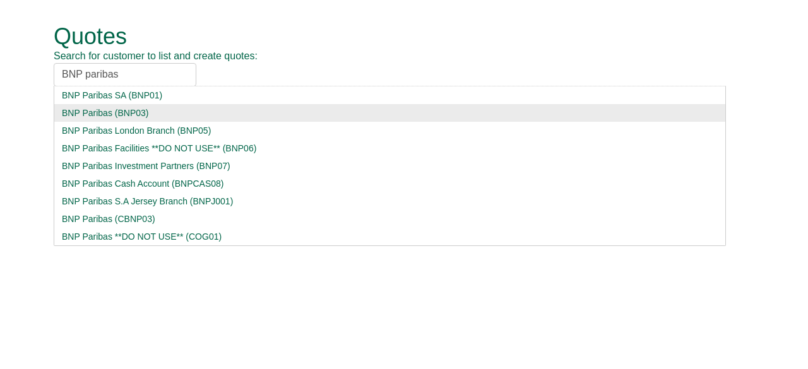 Image resolution: width=808 pixels, height=369 pixels. I want to click on div: BNP Paribas Investment Partners (BNP07), so click(389, 166).